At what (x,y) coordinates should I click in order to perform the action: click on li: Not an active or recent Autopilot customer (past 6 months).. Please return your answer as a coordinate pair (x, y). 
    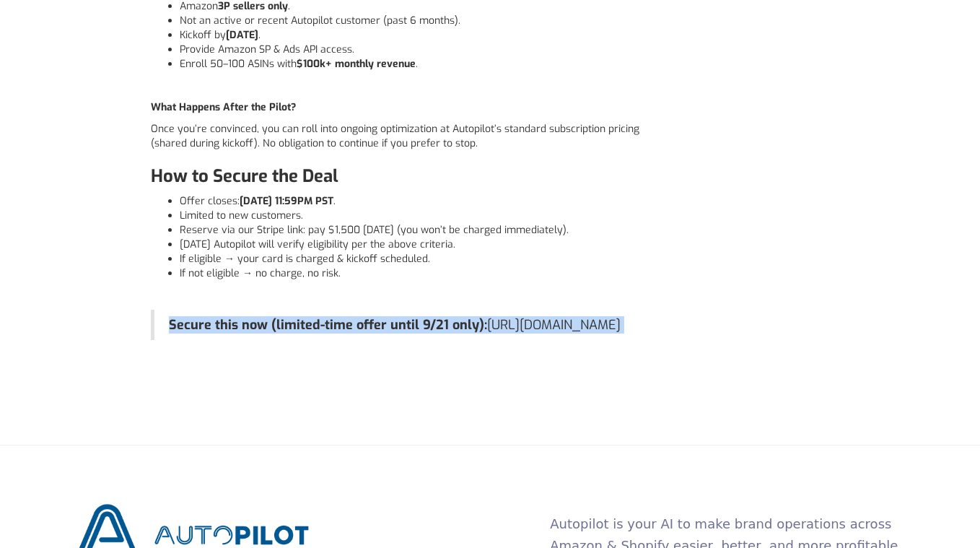
    Looking at the image, I should click on (418, 21).